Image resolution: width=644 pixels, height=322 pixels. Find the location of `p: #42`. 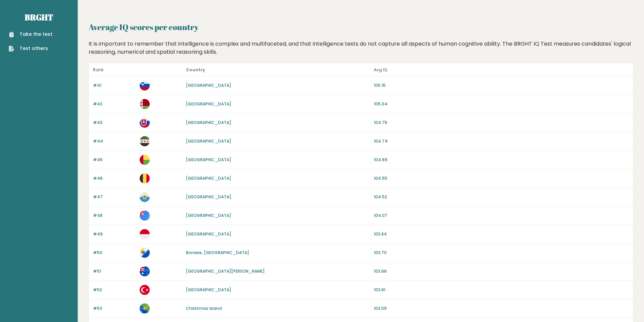

p: #42 is located at coordinates (114, 105).